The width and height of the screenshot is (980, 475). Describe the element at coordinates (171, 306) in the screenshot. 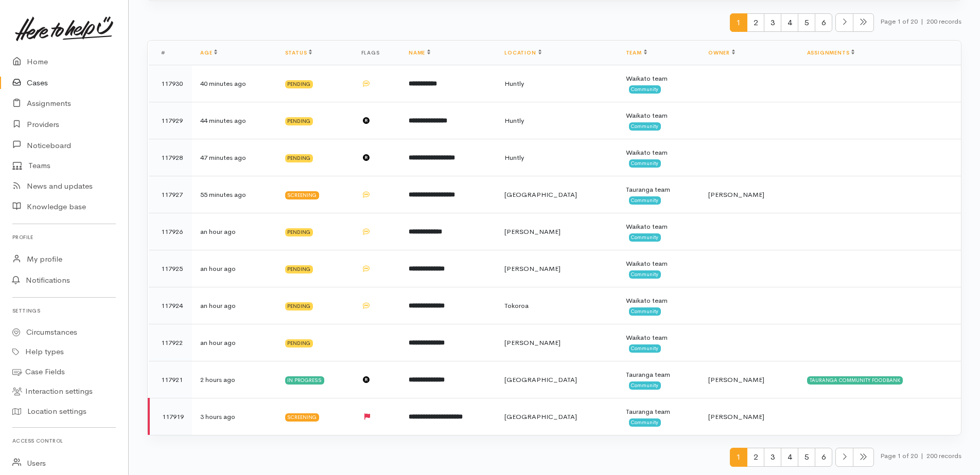

I see `td: 117924` at that location.